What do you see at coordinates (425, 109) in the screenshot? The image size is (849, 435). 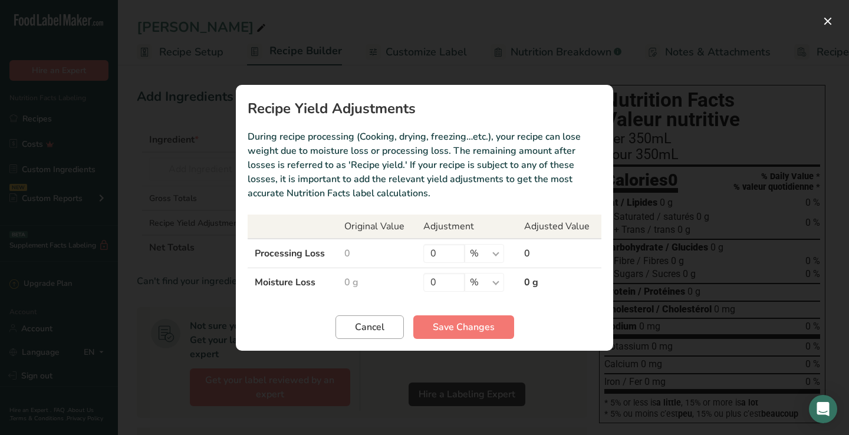 I see `h1: Recipe Yield Adjustments` at bounding box center [425, 109].